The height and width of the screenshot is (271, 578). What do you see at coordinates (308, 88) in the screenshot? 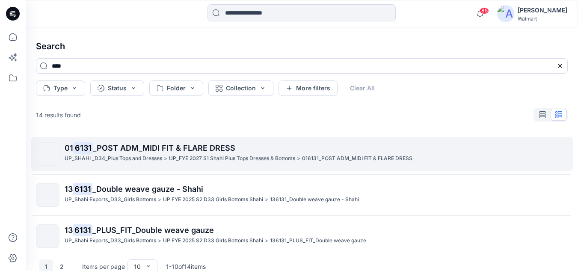
I see `button: More filters` at bounding box center [308, 88].